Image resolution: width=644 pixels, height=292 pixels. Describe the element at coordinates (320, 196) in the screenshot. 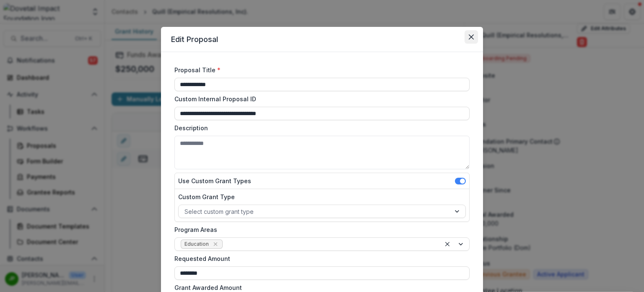

I see `label: Custom Grant Type` at that location.